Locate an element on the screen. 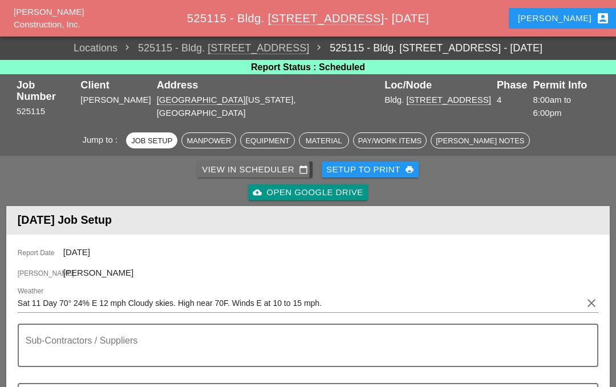 The image size is (616, 387). span: Report Date is located at coordinates (41, 253).